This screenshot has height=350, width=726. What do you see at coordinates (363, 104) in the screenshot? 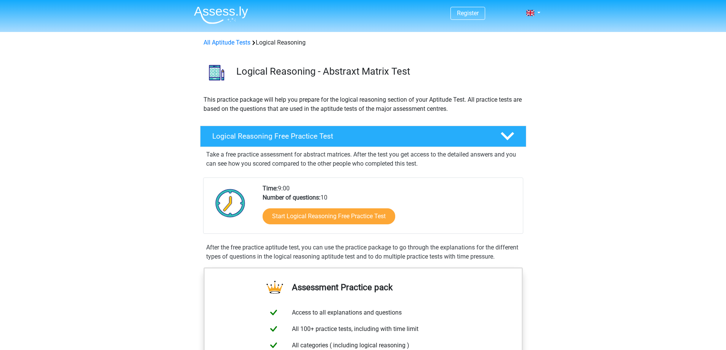
I see `p: This practice package will help you prepare for the logical reasoning section of your Aptitude Te...` at bounding box center [363, 104].